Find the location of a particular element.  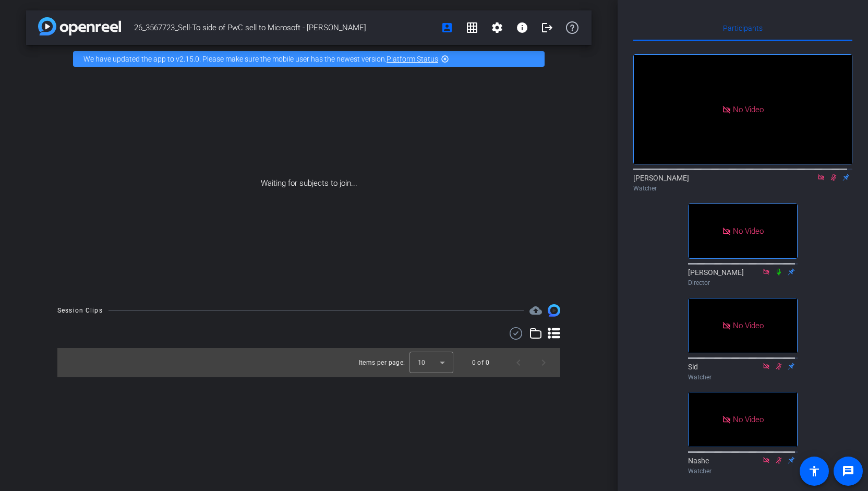

div: Sid is located at coordinates (742, 371).